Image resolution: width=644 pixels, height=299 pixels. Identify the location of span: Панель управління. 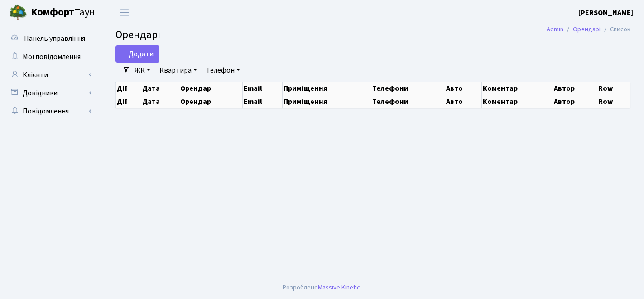
(54, 39).